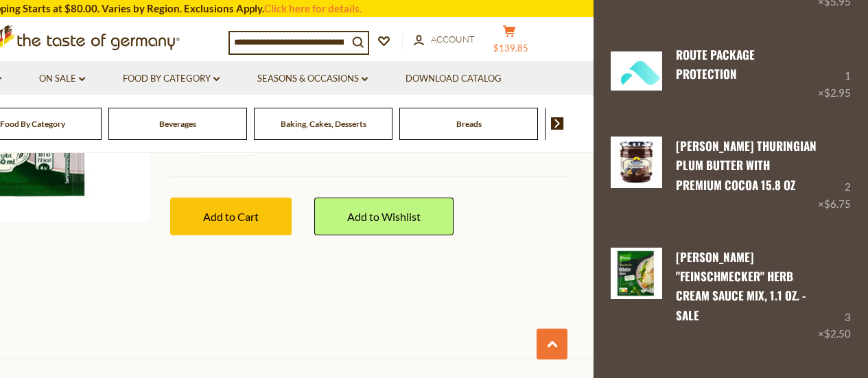  I want to click on a: Muhlhauser Plum Butter with Cocoa, so click(636, 175).